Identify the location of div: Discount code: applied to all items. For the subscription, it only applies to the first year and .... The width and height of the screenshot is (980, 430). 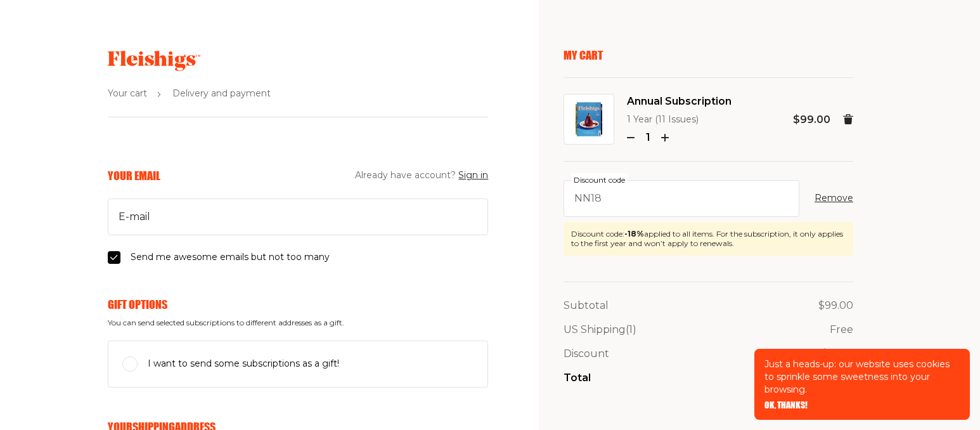
(708, 239).